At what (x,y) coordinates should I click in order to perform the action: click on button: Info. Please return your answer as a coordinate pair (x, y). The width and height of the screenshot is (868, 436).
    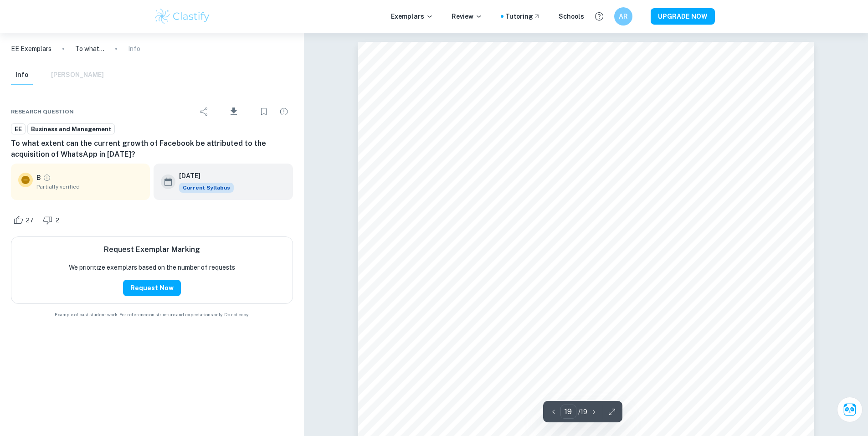
    Looking at the image, I should click on (22, 75).